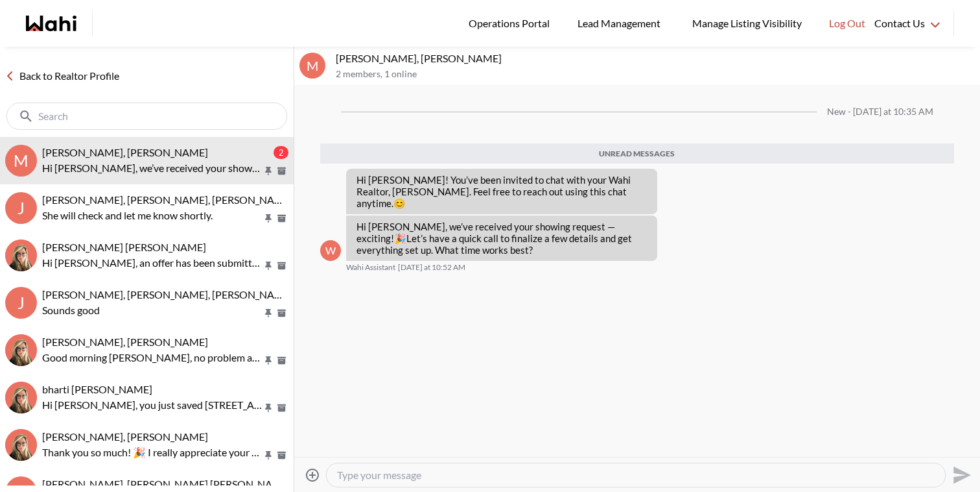 The image size is (980, 492). Describe the element at coordinates (960, 474) in the screenshot. I see `button: Send` at that location.